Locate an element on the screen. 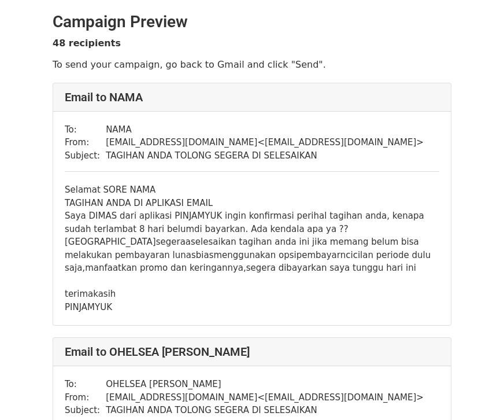 This screenshot has width=504, height=420. span: bias is located at coordinates (205, 255).